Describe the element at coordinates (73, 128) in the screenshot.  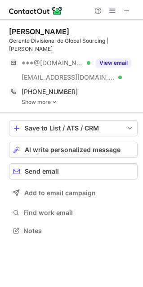
I see `button: save-profile-one-click` at that location.